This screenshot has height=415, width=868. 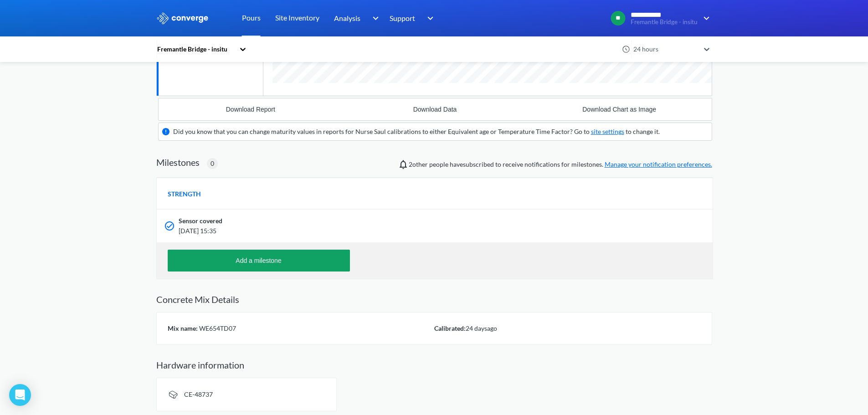 What do you see at coordinates (561, 164) in the screenshot?
I see `span: people have subscribed to receive notifications for milestones.` at bounding box center [561, 164].